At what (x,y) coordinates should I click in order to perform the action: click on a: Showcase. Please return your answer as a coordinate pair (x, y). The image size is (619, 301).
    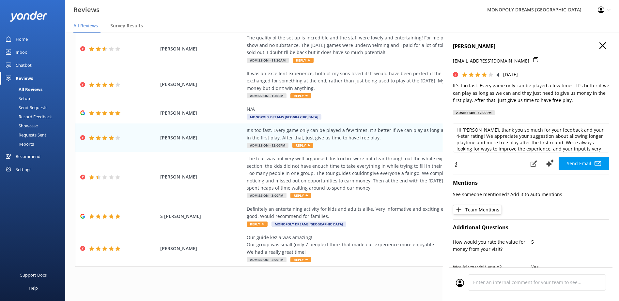
    Looking at the image, I should click on (35, 126).